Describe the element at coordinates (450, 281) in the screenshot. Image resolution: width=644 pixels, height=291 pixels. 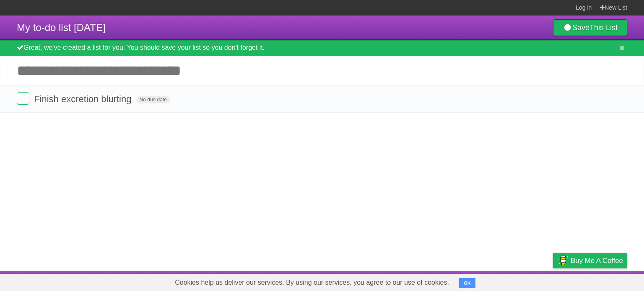
I see `a: About` at that location.